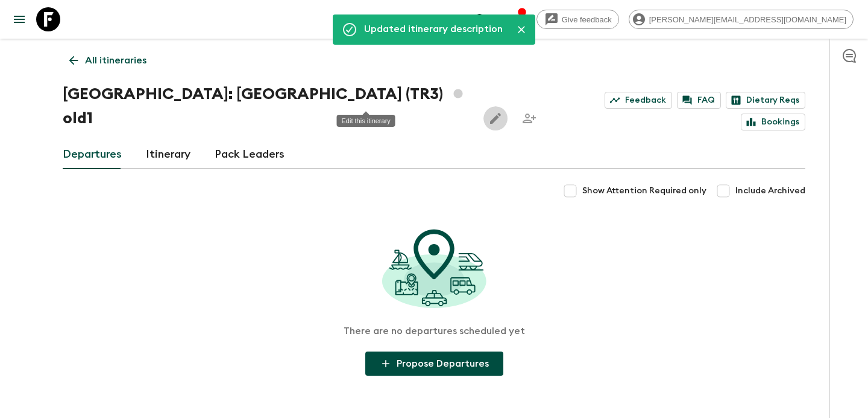 The height and width of the screenshot is (418, 868). Describe the element at coordinates (699, 100) in the screenshot. I see `a: FAQ` at that location.